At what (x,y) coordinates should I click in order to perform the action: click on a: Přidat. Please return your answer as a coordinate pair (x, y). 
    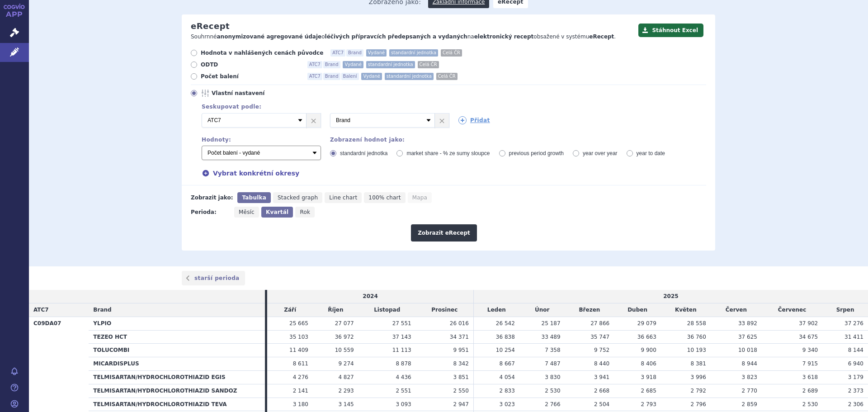
    Looking at the image, I should click on (474, 120).